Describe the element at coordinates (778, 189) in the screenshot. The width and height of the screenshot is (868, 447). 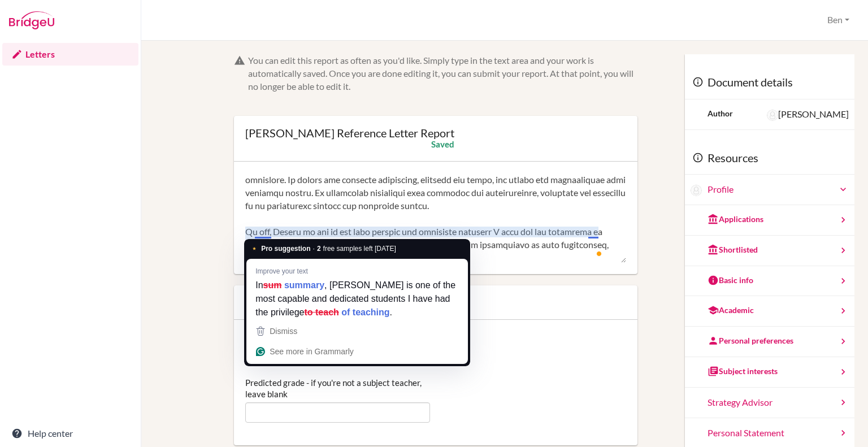
I see `a: Profile` at that location.